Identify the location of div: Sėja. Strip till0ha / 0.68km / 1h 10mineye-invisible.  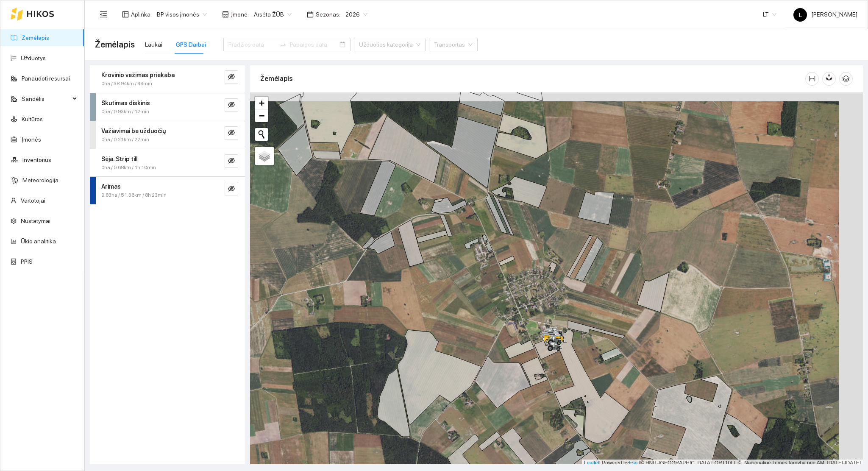
(167, 163).